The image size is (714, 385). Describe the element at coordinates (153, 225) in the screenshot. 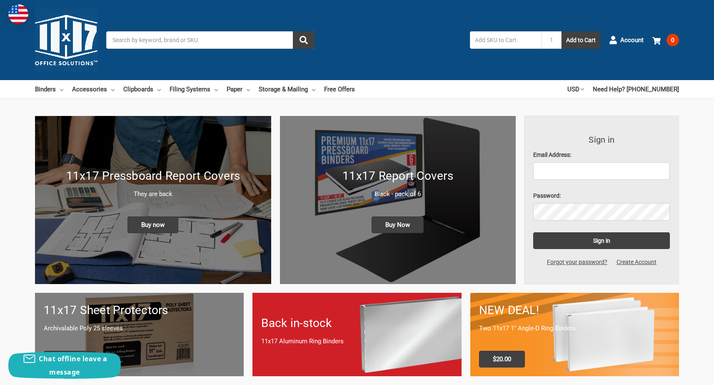

I see `span: Buy now` at that location.